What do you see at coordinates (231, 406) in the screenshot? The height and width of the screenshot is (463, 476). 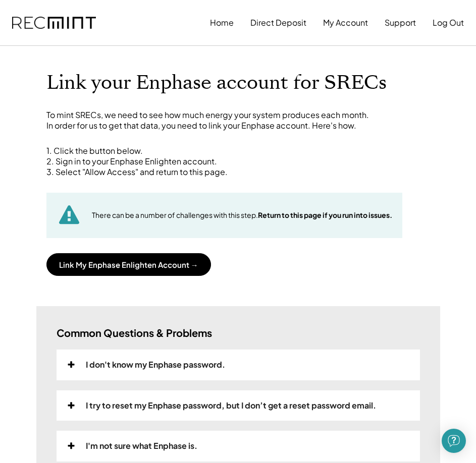 I see `div: I try to reset my Enphase password, but I don’t get a reset password email.` at bounding box center [231, 406].